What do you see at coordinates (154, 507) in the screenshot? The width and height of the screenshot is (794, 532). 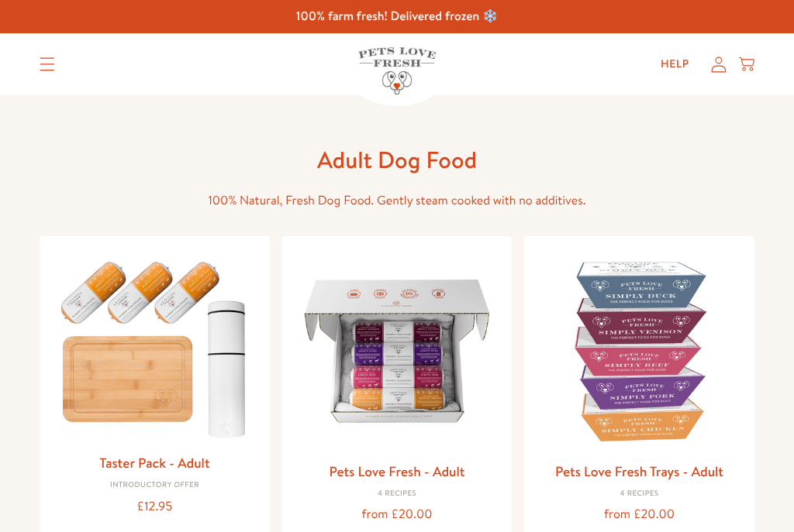 I see `div: £12.95` at bounding box center [154, 507].